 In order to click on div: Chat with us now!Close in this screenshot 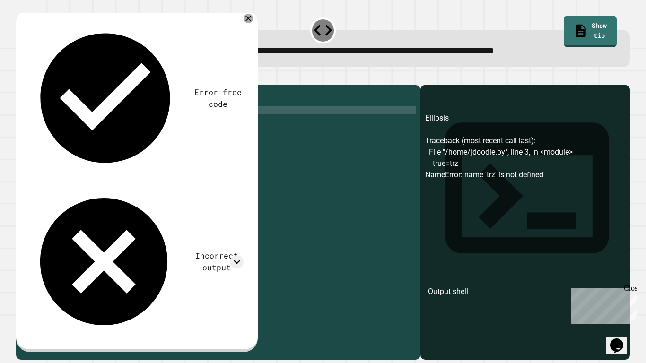, I will do `click(35, 32)`.